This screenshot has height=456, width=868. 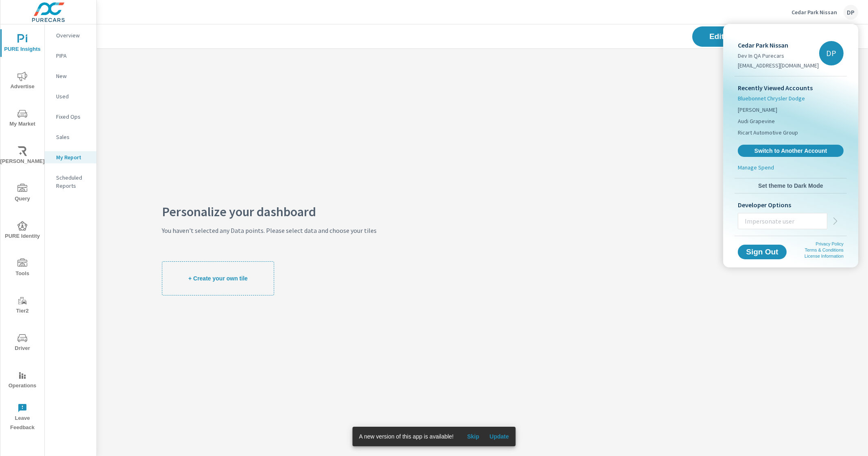 I want to click on div: DP, so click(x=832, y=53).